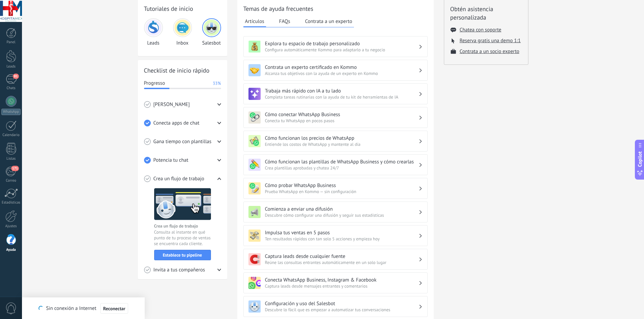 Image resolution: width=644 pixels, height=319 pixels. I want to click on span: Conecta apps de chat, so click(176, 123).